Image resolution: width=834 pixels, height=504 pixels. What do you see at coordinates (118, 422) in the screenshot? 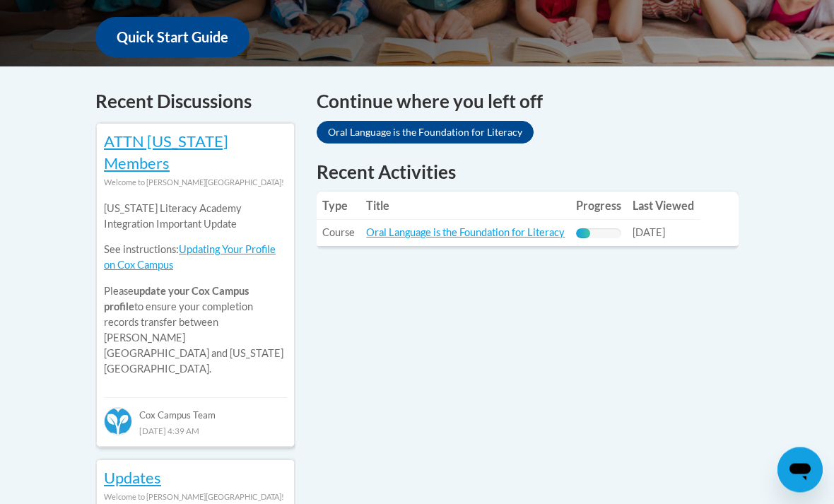
I see `img: Cox Campus Team` at bounding box center [118, 422].